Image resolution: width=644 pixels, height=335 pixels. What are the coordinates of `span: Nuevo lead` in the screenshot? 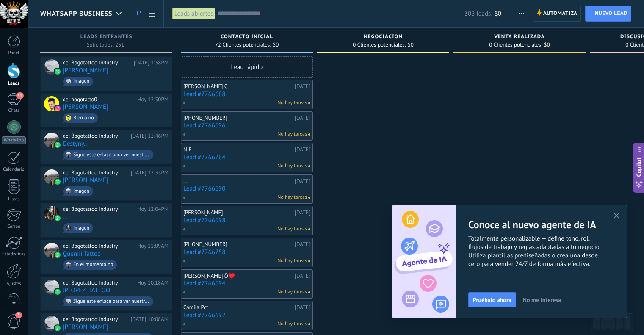 It's located at (611, 14).